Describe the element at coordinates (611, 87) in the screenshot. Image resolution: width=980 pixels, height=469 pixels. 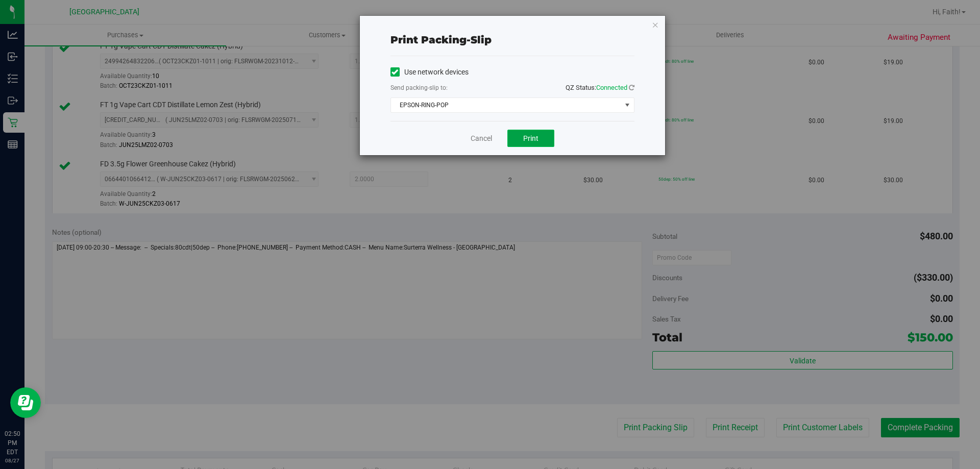
I see `span: Connected` at that location.